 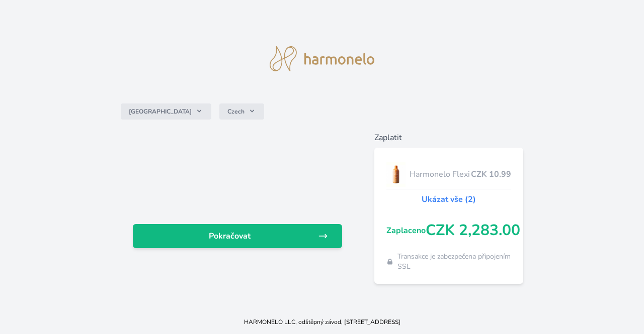 What do you see at coordinates (449, 137) in the screenshot?
I see `h6: Zaplatit` at bounding box center [449, 137].